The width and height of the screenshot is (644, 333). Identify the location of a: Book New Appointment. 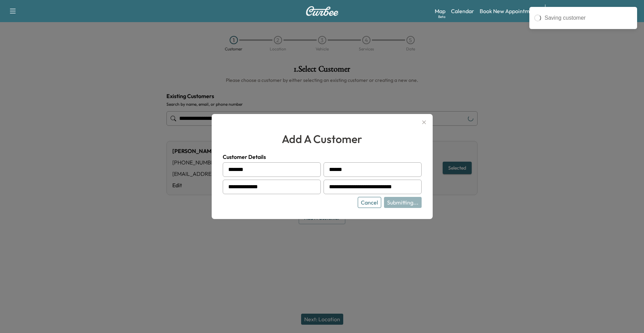
(508, 11).